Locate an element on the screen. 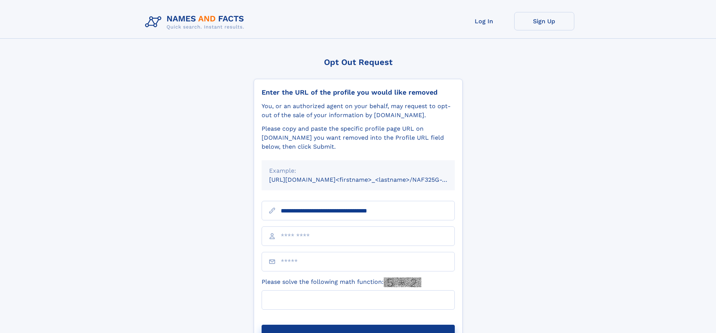  img: Logo Names and Facts is located at coordinates (196, 22).